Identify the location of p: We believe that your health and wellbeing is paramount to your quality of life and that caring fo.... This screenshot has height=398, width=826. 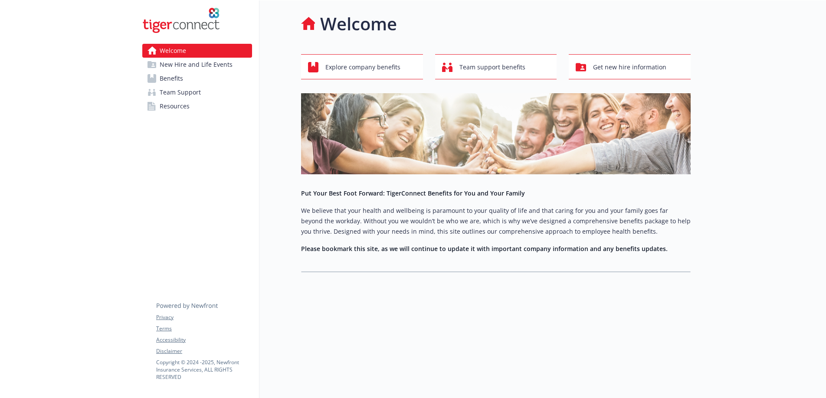
(496, 221).